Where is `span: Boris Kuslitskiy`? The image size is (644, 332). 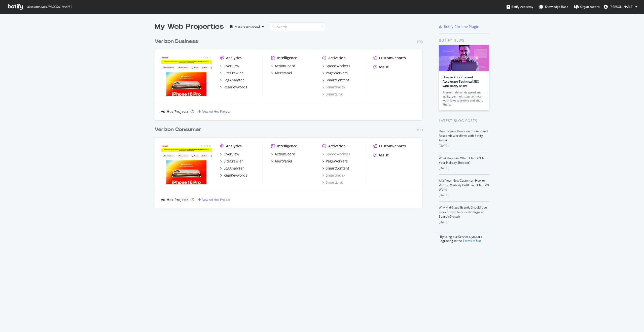
span: Boris Kuslitskiy is located at coordinates (621, 7).